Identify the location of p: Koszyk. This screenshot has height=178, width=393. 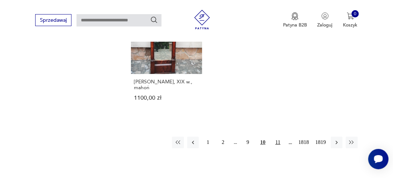
(351, 25).